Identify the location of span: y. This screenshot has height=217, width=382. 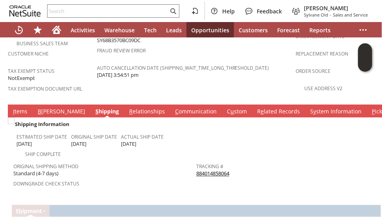
(315, 111).